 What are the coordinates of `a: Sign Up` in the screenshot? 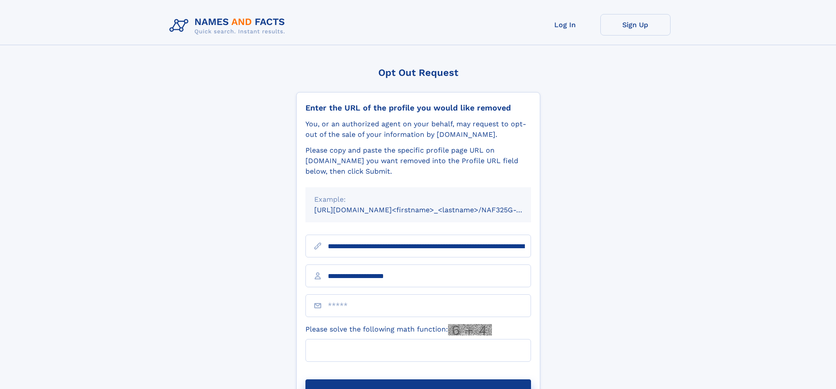 It's located at (635, 25).